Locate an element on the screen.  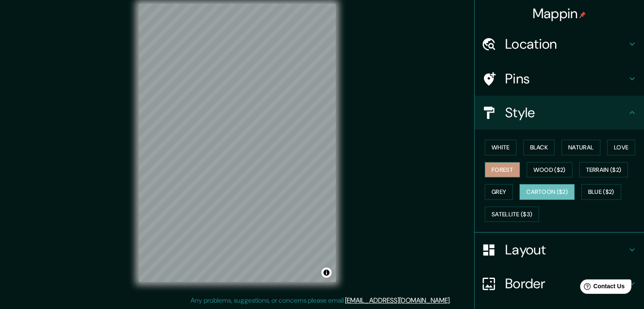
div: Location is located at coordinates (559, 44).